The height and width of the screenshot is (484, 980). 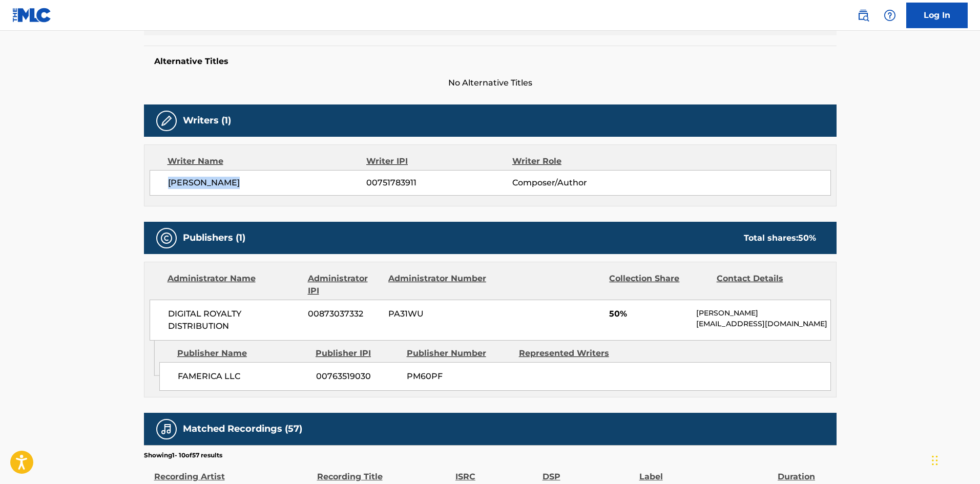 I want to click on img: help, so click(x=890, y=16).